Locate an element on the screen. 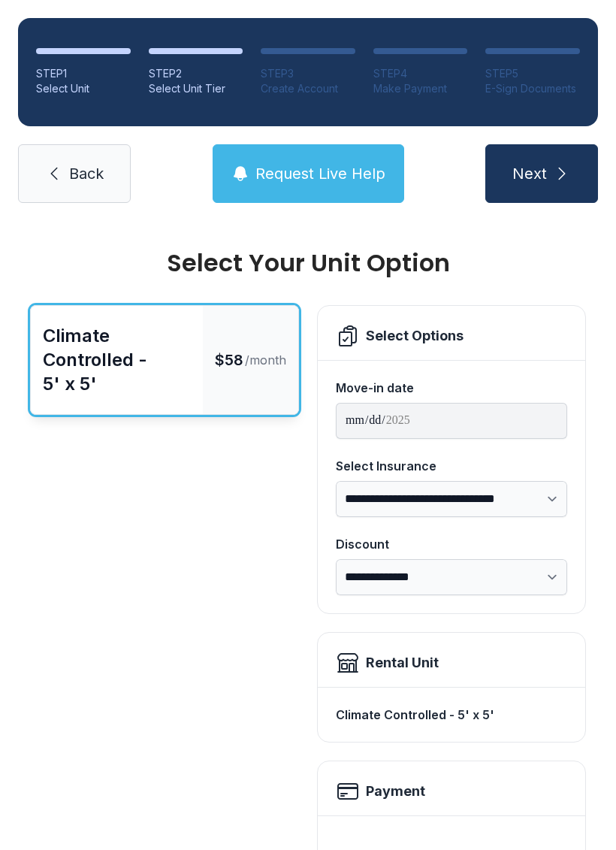 This screenshot has height=850, width=616. h2: Payment is located at coordinates (395, 792).